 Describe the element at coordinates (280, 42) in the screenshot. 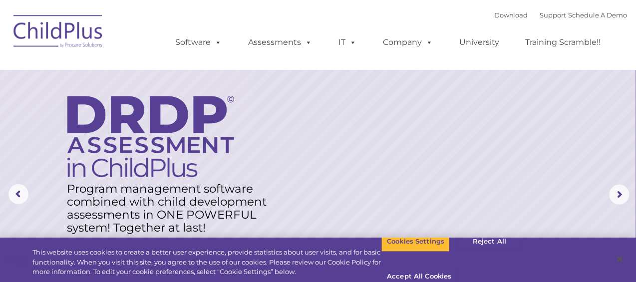

I see `a: Assessments` at that location.